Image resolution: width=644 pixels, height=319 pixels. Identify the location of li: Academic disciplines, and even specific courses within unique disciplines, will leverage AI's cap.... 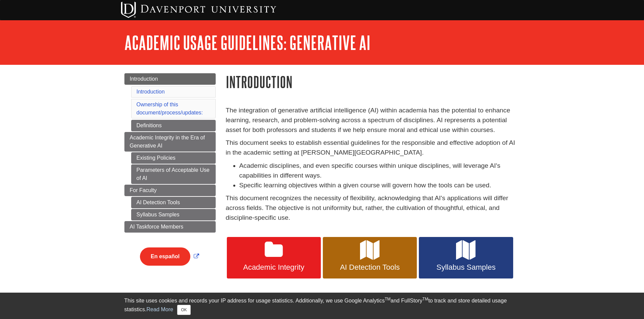
(379, 171).